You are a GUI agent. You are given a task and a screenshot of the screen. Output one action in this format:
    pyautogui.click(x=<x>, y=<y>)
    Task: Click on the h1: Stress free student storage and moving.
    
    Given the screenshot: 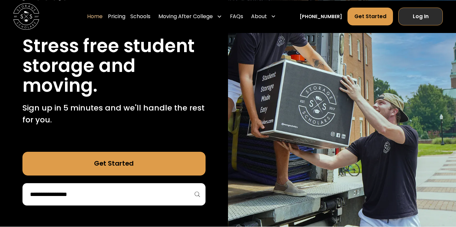 What is the action you would take?
    pyautogui.click(x=114, y=66)
    